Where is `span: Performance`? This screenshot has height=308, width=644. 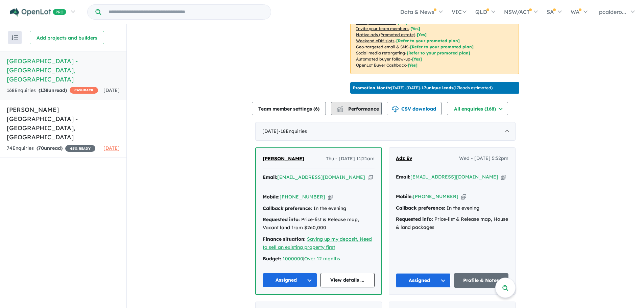 span: Performance is located at coordinates (358, 109).